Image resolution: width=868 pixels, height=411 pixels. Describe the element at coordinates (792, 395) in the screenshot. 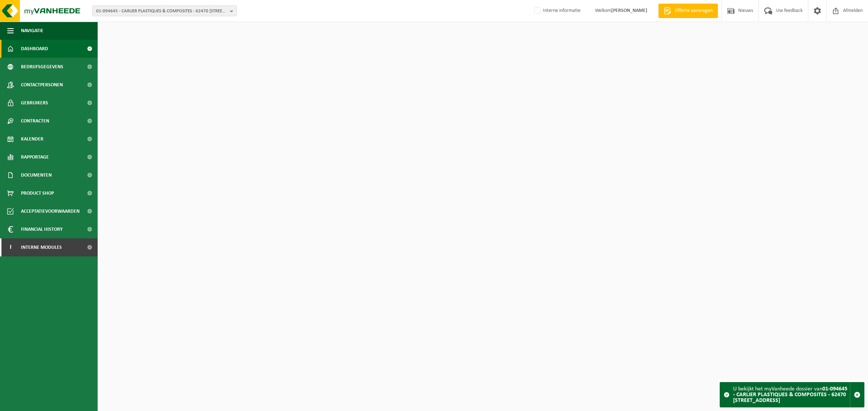

I see `div: U bekijkt het myVanheede dossier van` at that location.